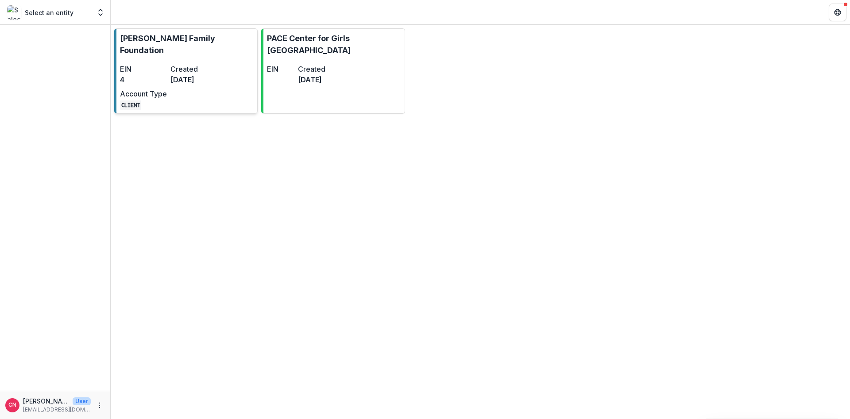 The height and width of the screenshot is (419, 850). I want to click on img: Select an entity, so click(14, 12).